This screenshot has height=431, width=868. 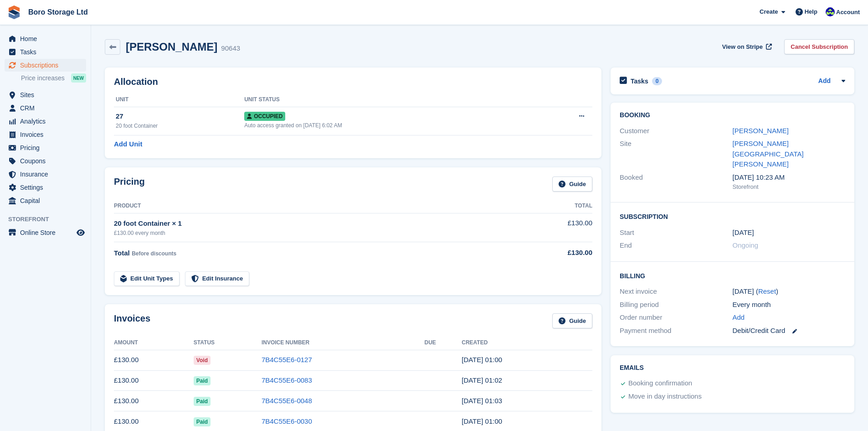 What do you see at coordinates (147, 279) in the screenshot?
I see `a: Edit Unit Types` at bounding box center [147, 279].